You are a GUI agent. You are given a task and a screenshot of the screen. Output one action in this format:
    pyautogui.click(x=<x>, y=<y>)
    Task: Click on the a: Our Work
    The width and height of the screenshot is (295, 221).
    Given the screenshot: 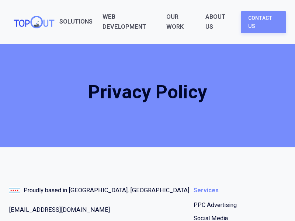 What is the action you would take?
    pyautogui.click(x=181, y=22)
    